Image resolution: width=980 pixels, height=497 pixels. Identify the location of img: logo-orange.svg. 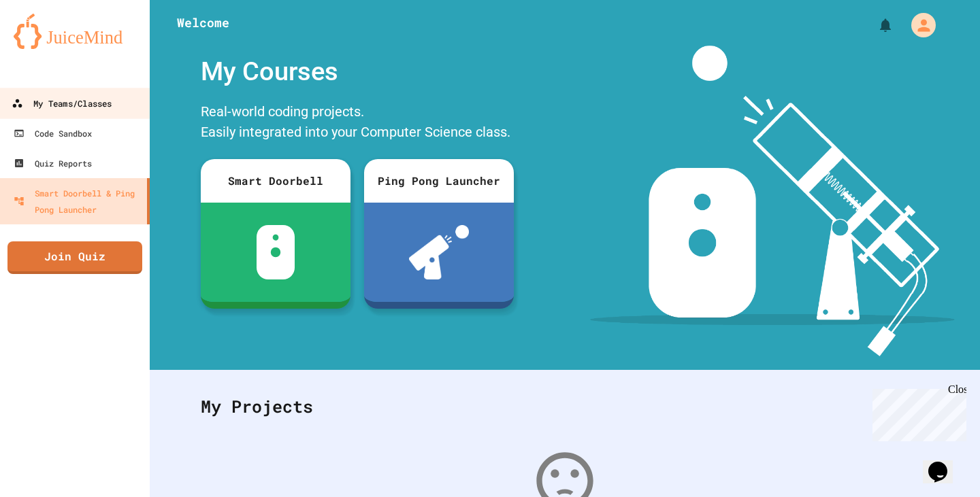
(75, 31).